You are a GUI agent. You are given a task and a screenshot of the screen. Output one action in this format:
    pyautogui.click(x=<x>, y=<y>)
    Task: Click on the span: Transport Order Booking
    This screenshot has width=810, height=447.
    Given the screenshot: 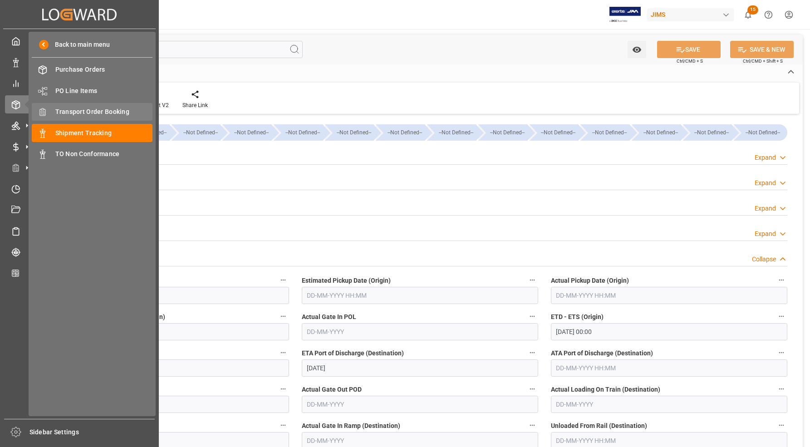 What is the action you would take?
    pyautogui.click(x=104, y=112)
    